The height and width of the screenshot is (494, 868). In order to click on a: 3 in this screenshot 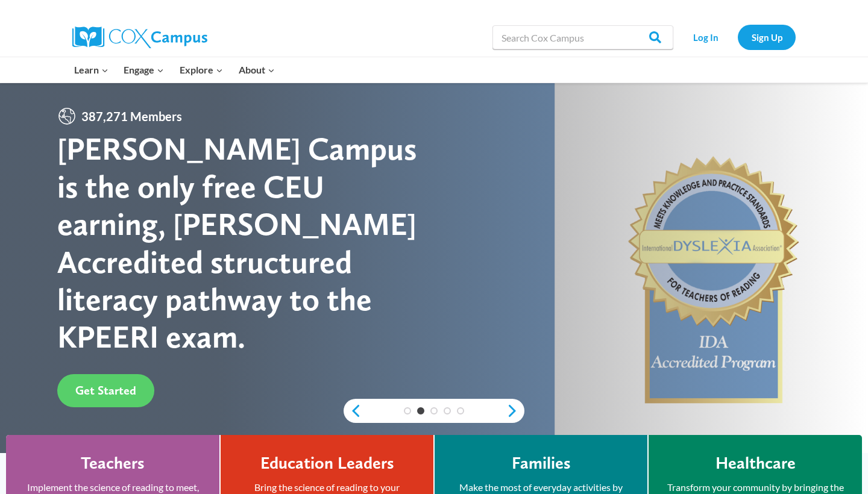, I will do `click(434, 411)`.